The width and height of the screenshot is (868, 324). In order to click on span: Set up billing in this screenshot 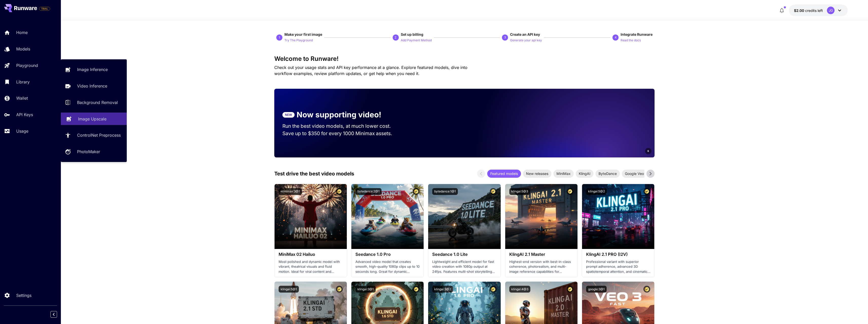, I will do `click(412, 34)`.